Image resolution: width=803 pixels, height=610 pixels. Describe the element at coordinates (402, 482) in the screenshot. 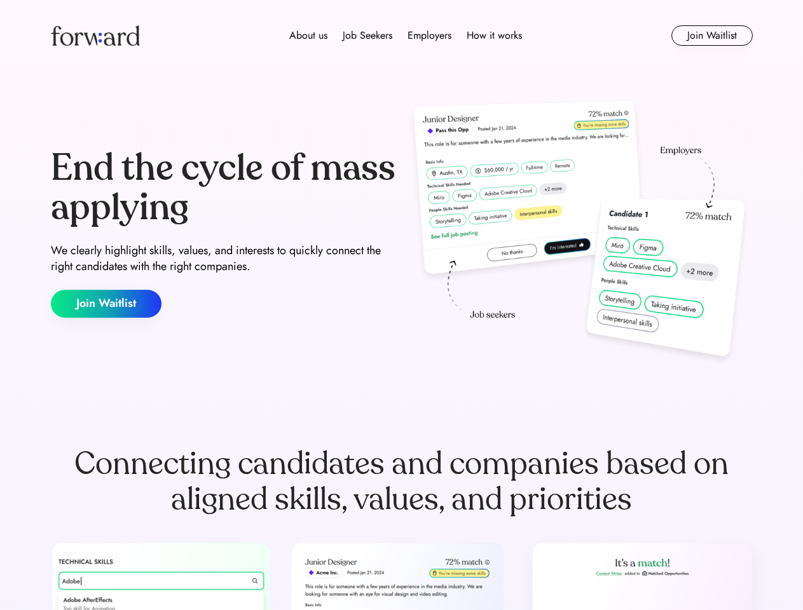

I see `div: Connecting candidates and companies based on aligned skills, values, and priorities` at that location.